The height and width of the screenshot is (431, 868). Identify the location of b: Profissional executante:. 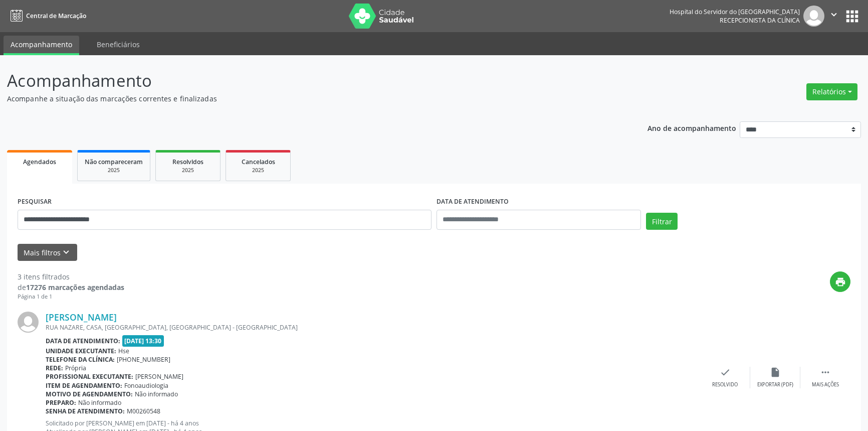
(89, 376).